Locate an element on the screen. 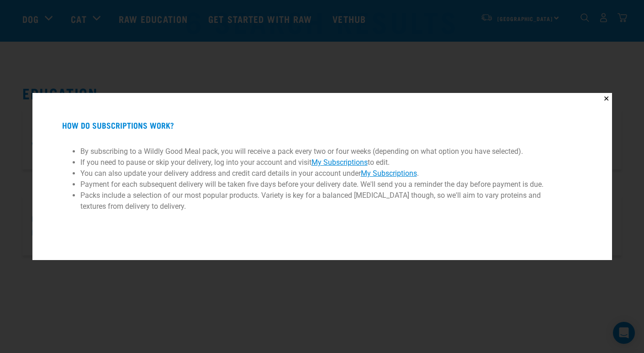 The width and height of the screenshot is (644, 353). li: By subscribing to a Wildly Good Meal pack, you will receive a pack every two or four weeks (depen... is located at coordinates (322, 151).